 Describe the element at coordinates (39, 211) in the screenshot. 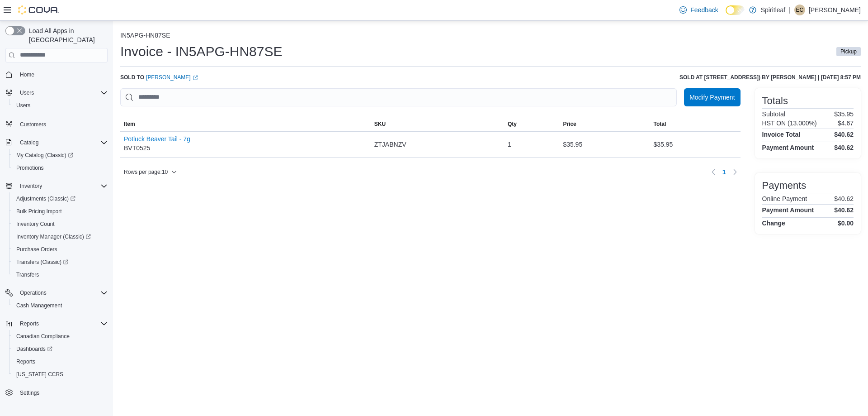

I see `a: Bulk Pricing Import` at that location.